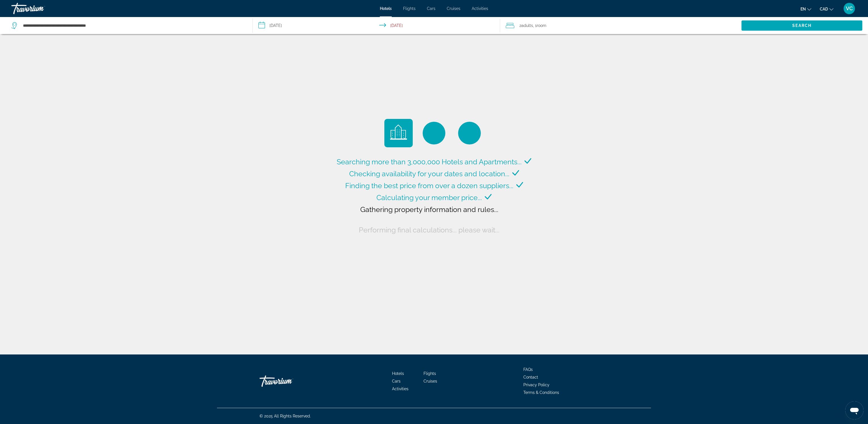 This screenshot has height=424, width=868. Describe the element at coordinates (429, 162) in the screenshot. I see `span: Searching more than 3,000,000 Hotels and Apartments...` at that location.